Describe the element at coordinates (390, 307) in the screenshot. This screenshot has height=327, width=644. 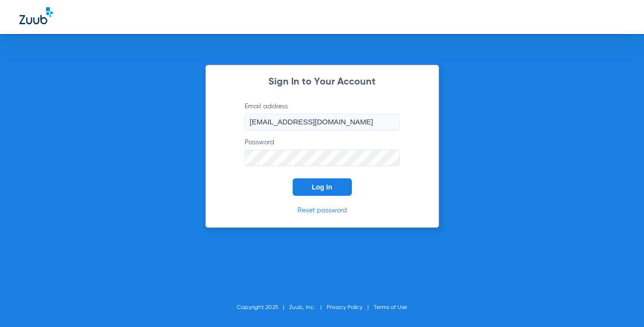
I see `a: Terms of Use` at that location.